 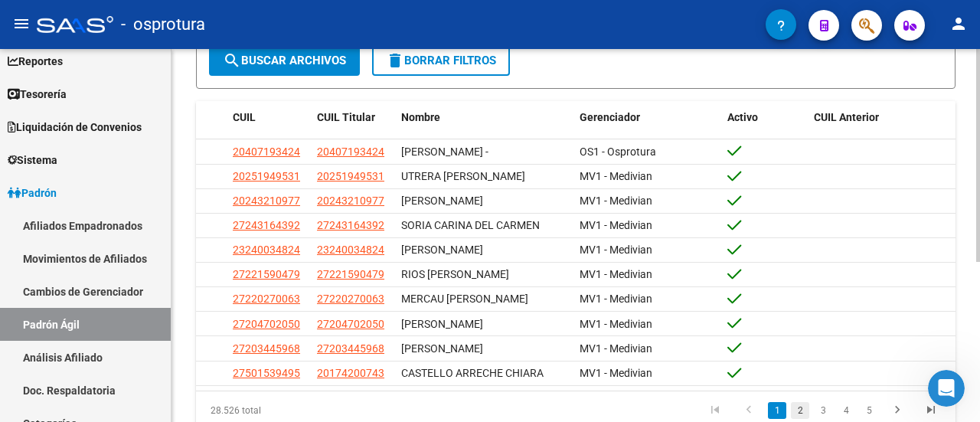 What do you see at coordinates (441, 61) in the screenshot?
I see `span: Borrar Filtros` at bounding box center [441, 61].